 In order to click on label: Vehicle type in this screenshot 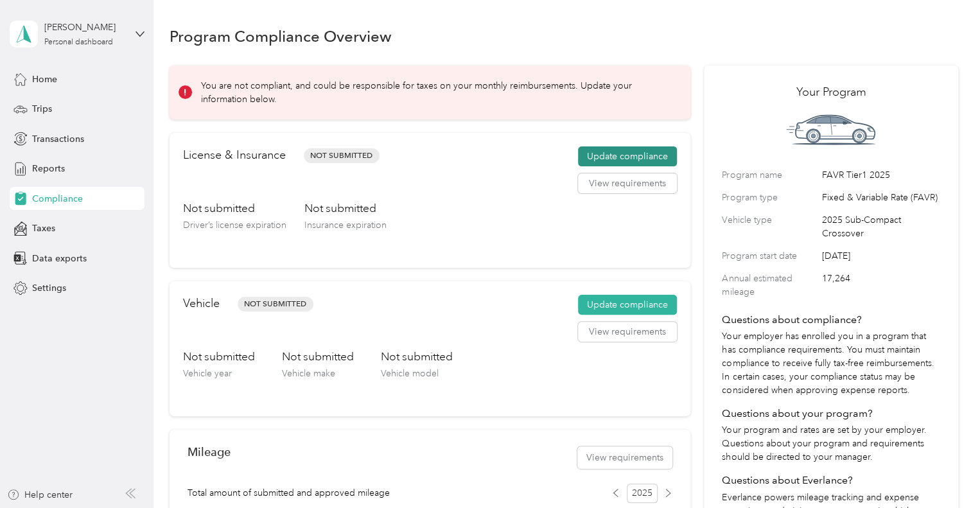, I will do `click(769, 226)`.